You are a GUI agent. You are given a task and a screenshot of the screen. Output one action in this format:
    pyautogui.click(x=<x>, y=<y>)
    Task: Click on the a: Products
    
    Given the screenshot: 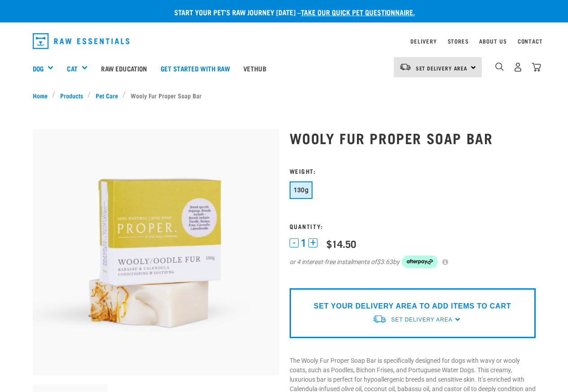 What is the action you would take?
    pyautogui.click(x=71, y=95)
    